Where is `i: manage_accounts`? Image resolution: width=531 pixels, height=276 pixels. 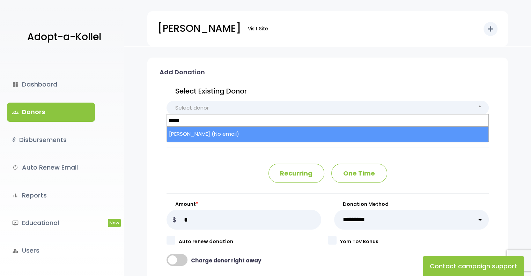 i: manage_accounts is located at coordinates (15, 251).